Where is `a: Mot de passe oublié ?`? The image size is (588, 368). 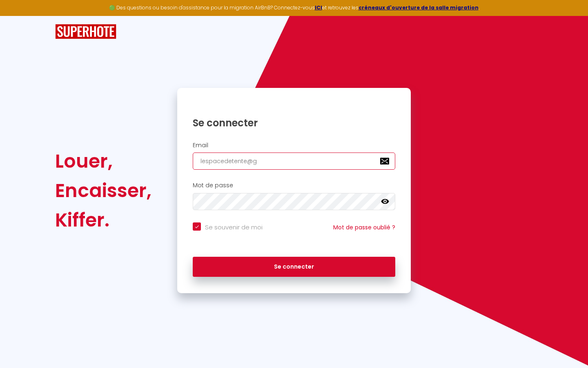 a: Mot de passe oublié ? is located at coordinates (364, 228).